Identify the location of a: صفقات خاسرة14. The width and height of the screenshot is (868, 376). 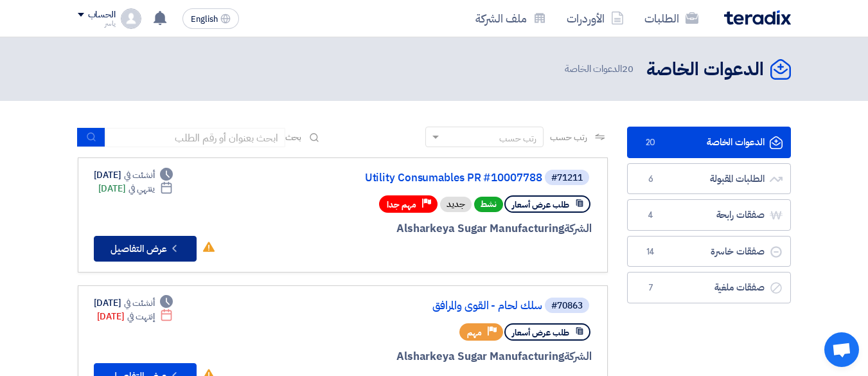
(709, 251).